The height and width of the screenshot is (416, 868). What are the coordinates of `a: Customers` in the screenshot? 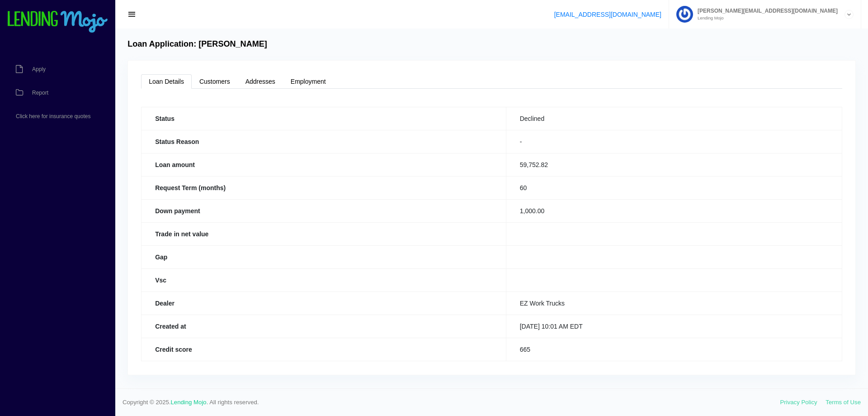 It's located at (215, 82).